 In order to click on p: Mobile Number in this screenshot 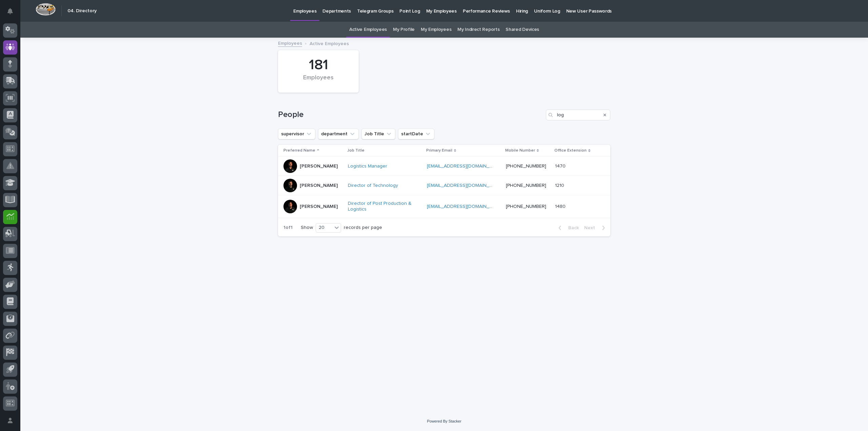, I will do `click(520, 150)`.